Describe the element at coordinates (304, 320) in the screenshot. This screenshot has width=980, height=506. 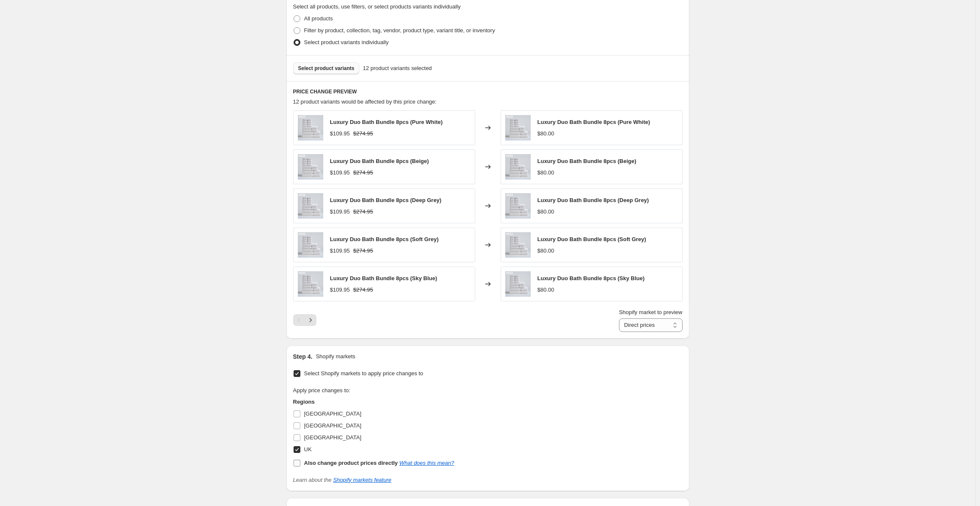
I see `nav: Pagination` at that location.